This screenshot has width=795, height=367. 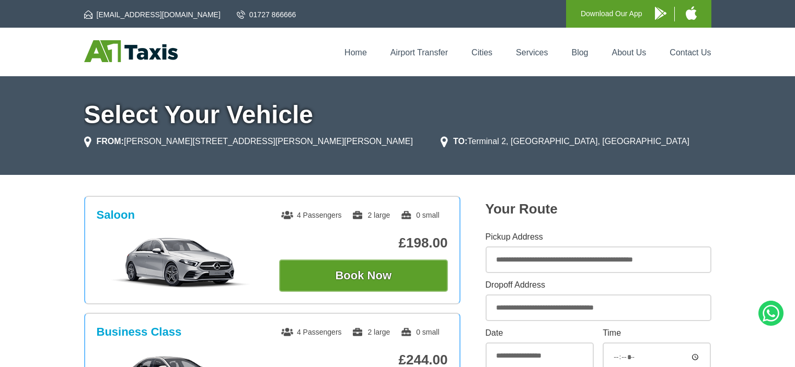 I want to click on img: A1 Taxis St Albans LTD, so click(x=131, y=51).